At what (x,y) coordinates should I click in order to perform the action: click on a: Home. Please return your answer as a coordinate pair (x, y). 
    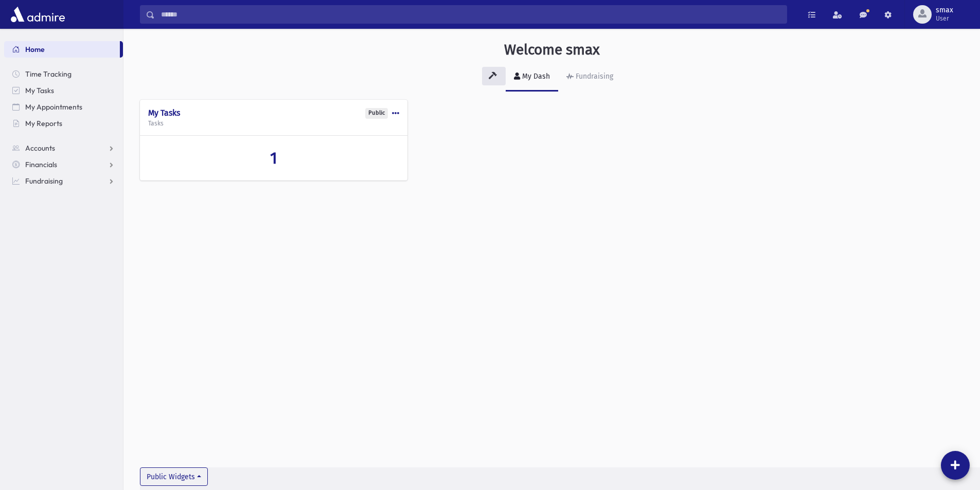
    Looking at the image, I should click on (61, 50).